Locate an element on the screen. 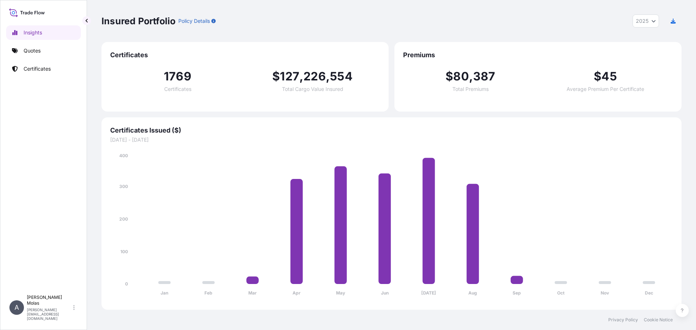 Image resolution: width=696 pixels, height=330 pixels. p: Insights is located at coordinates (33, 33).